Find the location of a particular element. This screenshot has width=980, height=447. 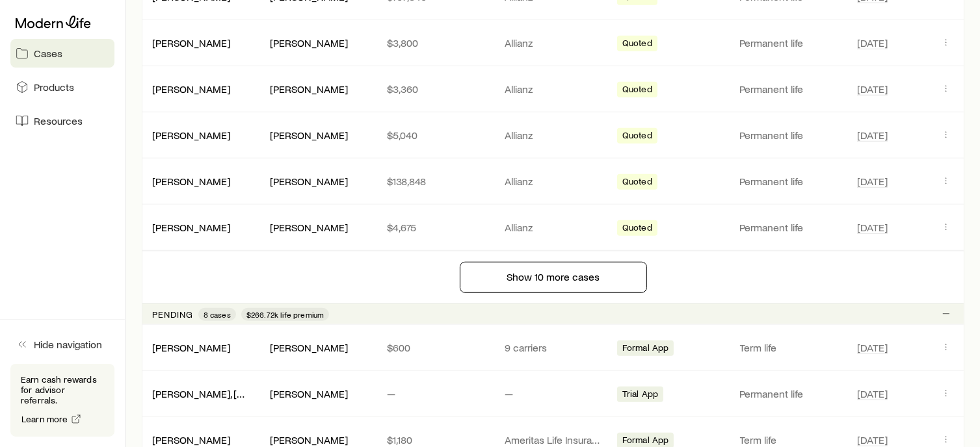

p: $138,848 is located at coordinates (435, 181).